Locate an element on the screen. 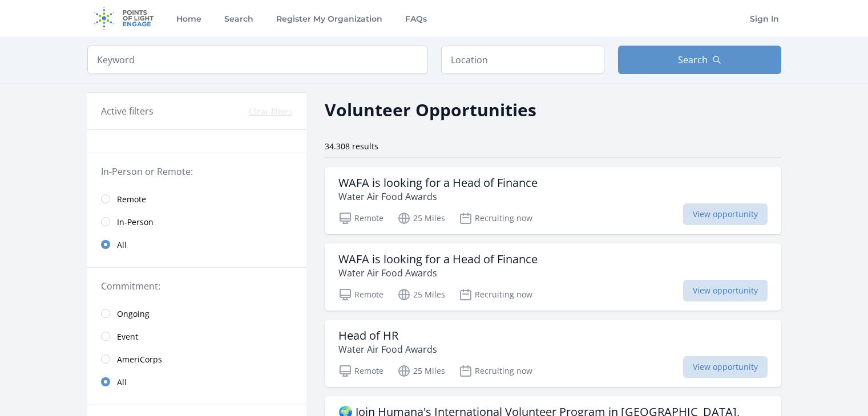 The width and height of the screenshot is (868, 416). button: Search is located at coordinates (700, 60).